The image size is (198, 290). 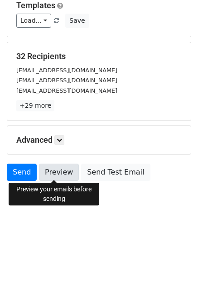 What do you see at coordinates (54, 194) in the screenshot?
I see `div: Preview your emails before sending` at bounding box center [54, 194].